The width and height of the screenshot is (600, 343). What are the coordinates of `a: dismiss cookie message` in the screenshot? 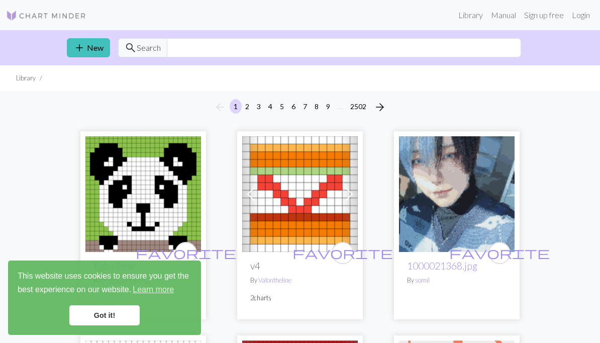 It's located at (105, 315).